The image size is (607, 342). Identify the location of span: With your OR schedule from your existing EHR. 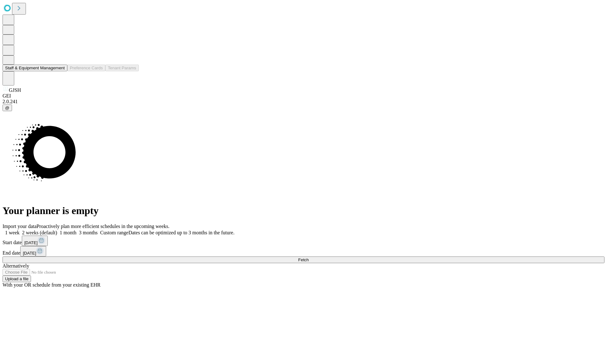
(52, 284).